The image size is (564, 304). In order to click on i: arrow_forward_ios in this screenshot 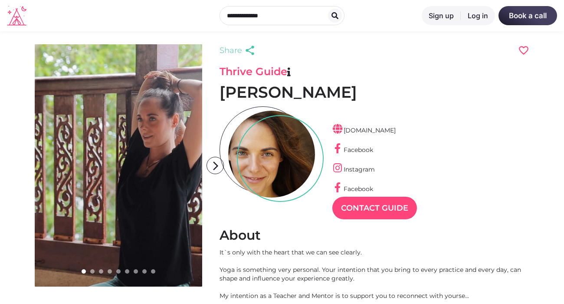, I will do `click(216, 166)`.